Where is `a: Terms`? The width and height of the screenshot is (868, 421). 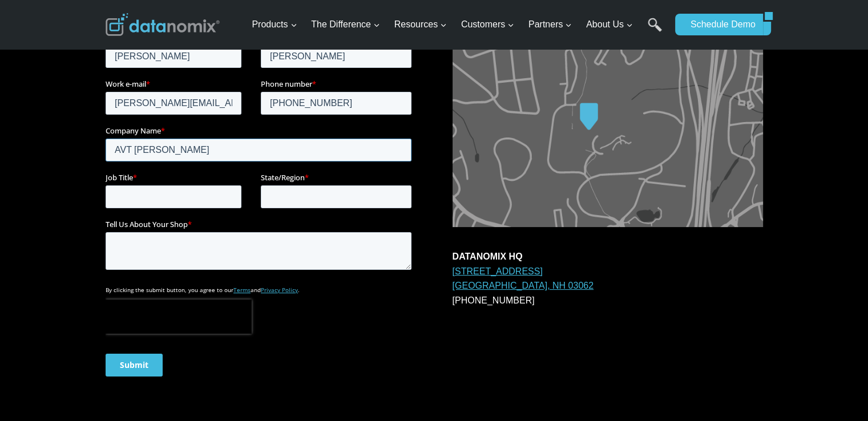
a: Terms is located at coordinates (136, 259).